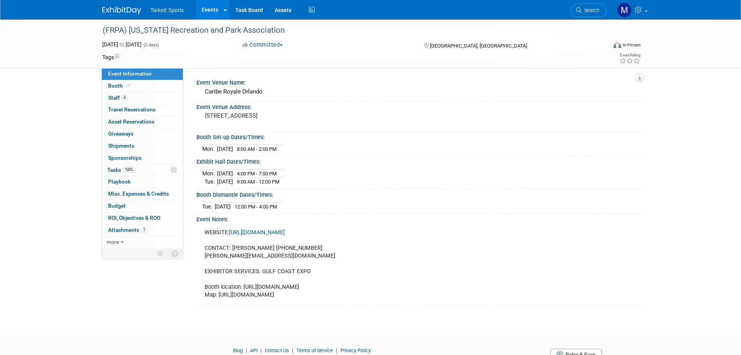  Describe the element at coordinates (142, 86) in the screenshot. I see `a: Booth` at that location.